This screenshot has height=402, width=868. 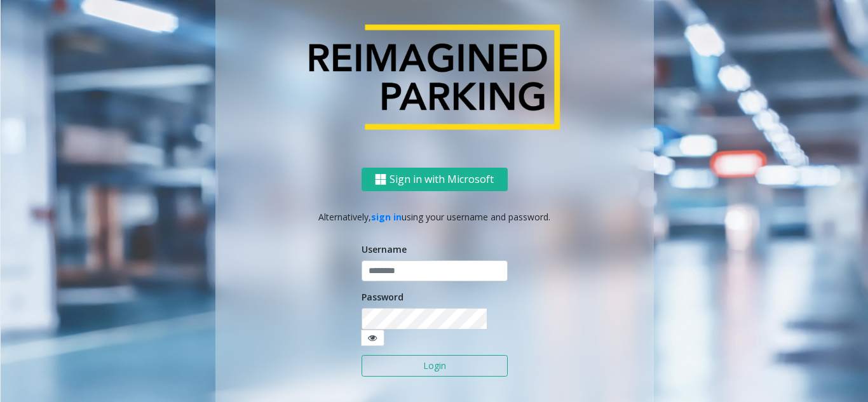 What do you see at coordinates (386, 217) in the screenshot?
I see `a: sign in` at bounding box center [386, 217].